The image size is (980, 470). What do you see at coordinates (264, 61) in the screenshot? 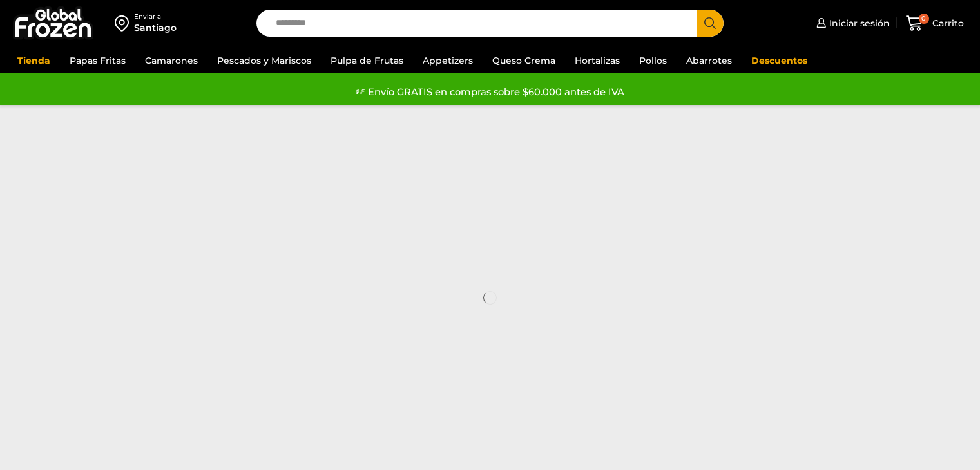
I see `a: Pescados y Mariscos` at bounding box center [264, 61].